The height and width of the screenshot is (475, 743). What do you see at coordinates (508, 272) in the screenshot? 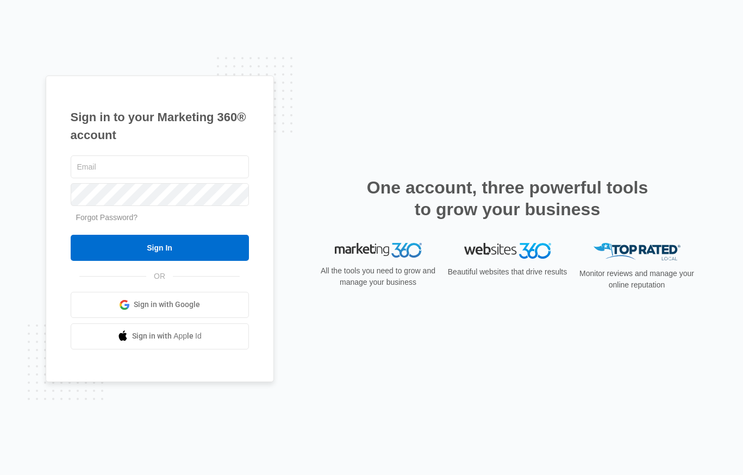
I see `p: Beautiful websites that drive results` at bounding box center [508, 272].